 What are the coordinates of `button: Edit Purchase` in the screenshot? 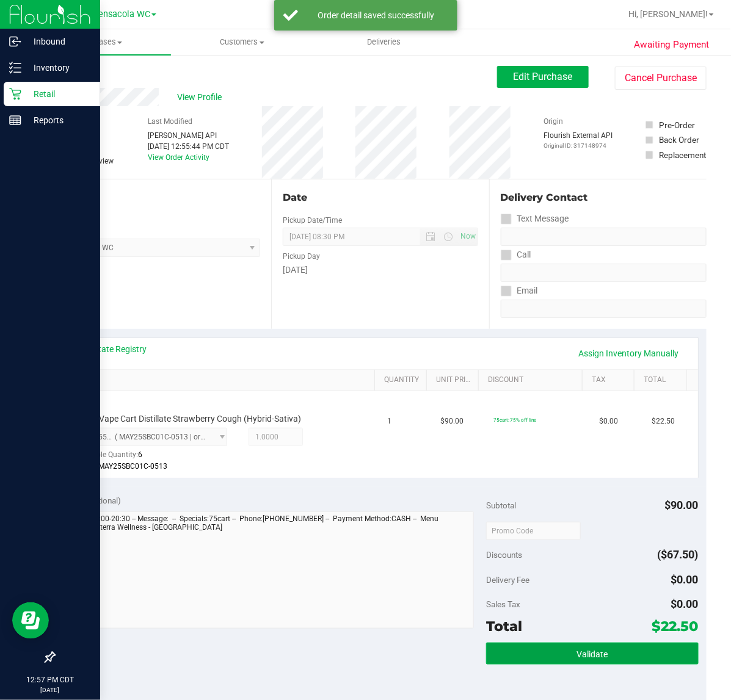 It's located at (543, 77).